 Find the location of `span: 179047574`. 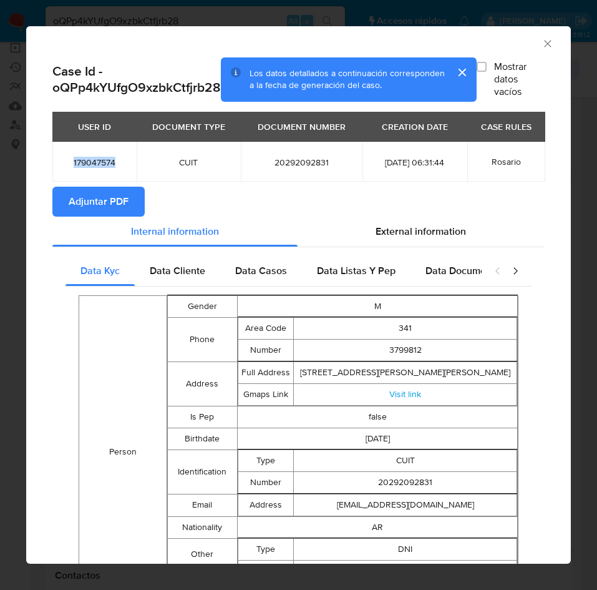

span: 179047574 is located at coordinates (94, 162).